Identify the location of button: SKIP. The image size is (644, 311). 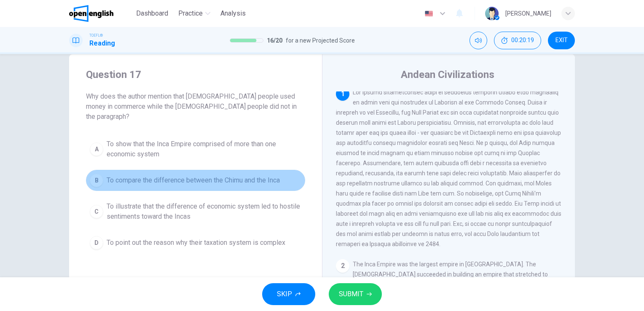
(289, 294).